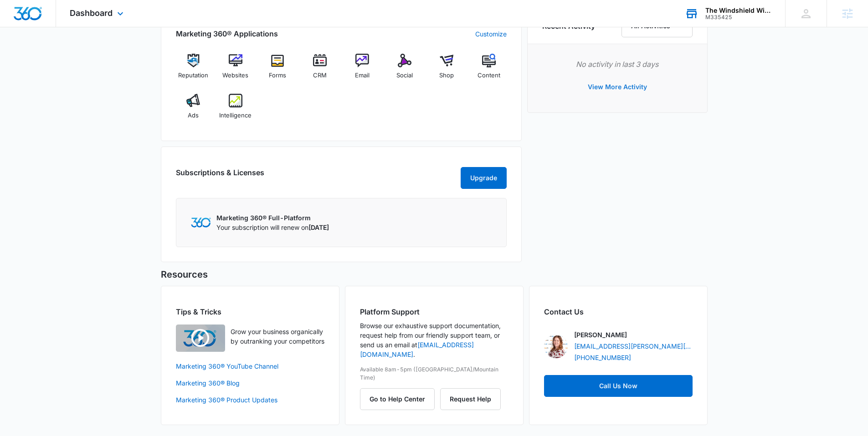 Image resolution: width=868 pixels, height=436 pixels. Describe the element at coordinates (193, 70) in the screenshot. I see `a: Reputation` at that location.